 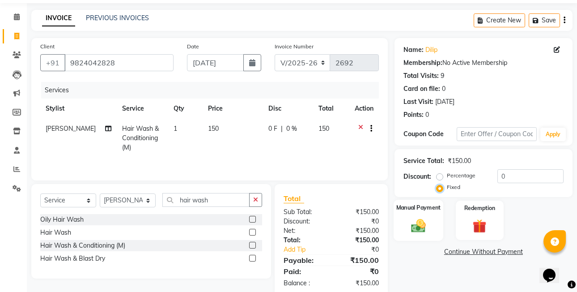 I want to click on label: Client, so click(x=47, y=47).